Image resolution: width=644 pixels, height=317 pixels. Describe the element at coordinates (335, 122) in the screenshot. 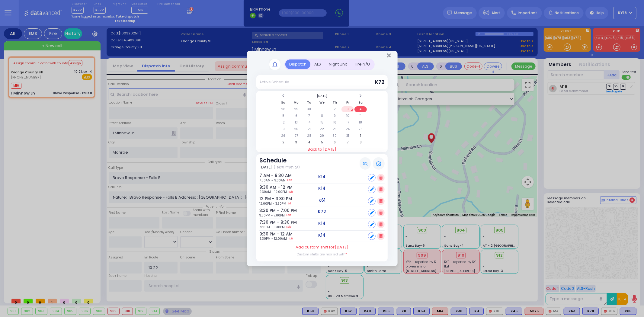

I see `td: 16` at that location.